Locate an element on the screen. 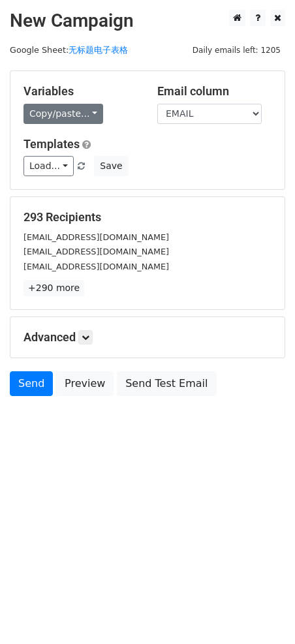 This screenshot has width=295, height=644. a: Preview is located at coordinates (85, 384).